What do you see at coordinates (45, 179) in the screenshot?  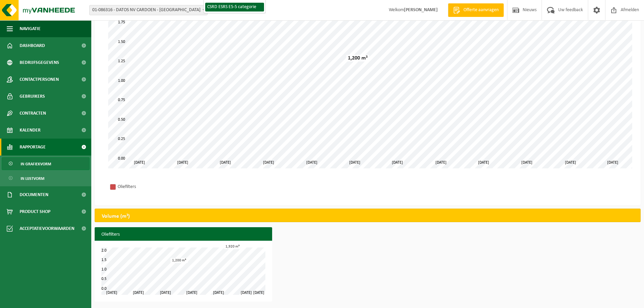 I see `a: In lijstvorm` at bounding box center [45, 179].